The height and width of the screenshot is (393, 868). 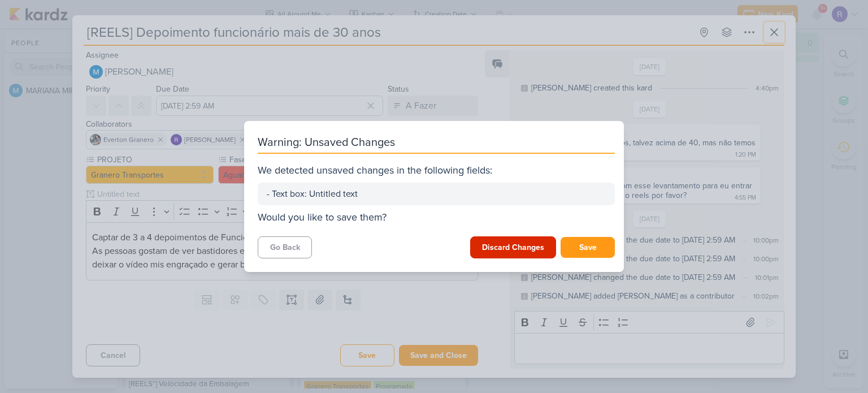 What do you see at coordinates (436, 170) in the screenshot?
I see `div: We detected unsaved changes in the following fields:` at bounding box center [436, 170].